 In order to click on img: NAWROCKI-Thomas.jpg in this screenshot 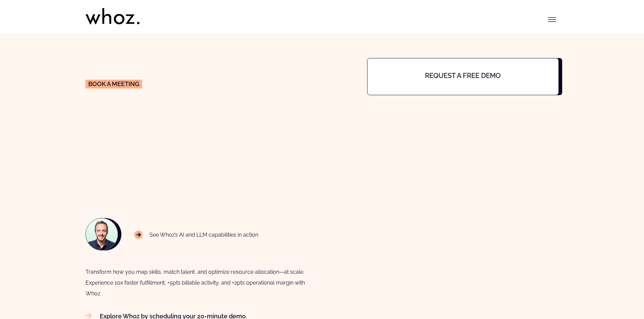, I will do `click(101, 235)`.